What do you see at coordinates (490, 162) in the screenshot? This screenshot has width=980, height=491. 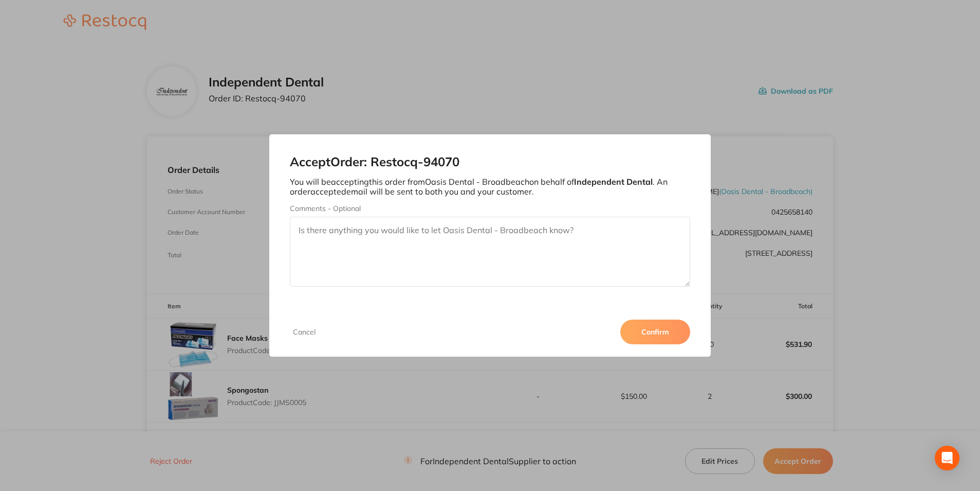 I see `h2: Accept Order: Restocq- 94070` at bounding box center [490, 162].